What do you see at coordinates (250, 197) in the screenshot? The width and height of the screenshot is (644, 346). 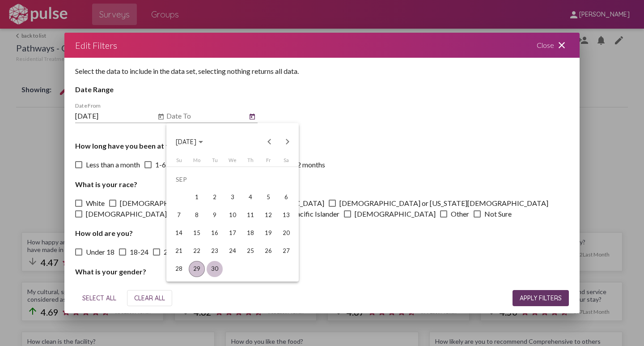 I see `td: September 4, 2025` at bounding box center [250, 197].